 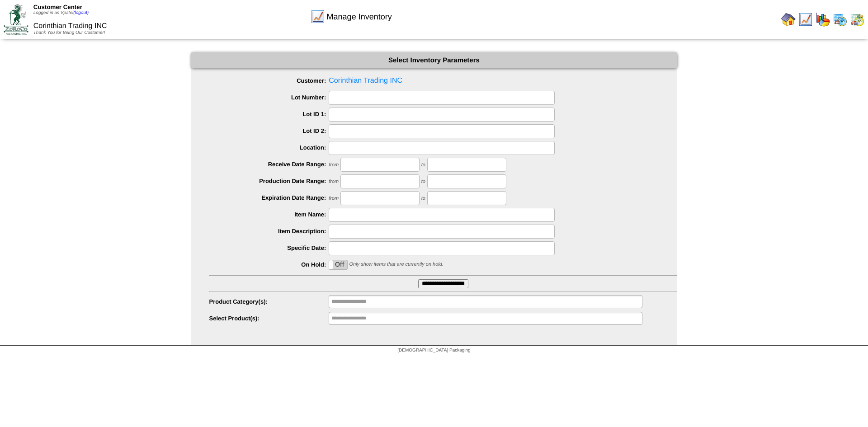 What do you see at coordinates (269, 248) in the screenshot?
I see `label: Specific Date:` at bounding box center [269, 248].